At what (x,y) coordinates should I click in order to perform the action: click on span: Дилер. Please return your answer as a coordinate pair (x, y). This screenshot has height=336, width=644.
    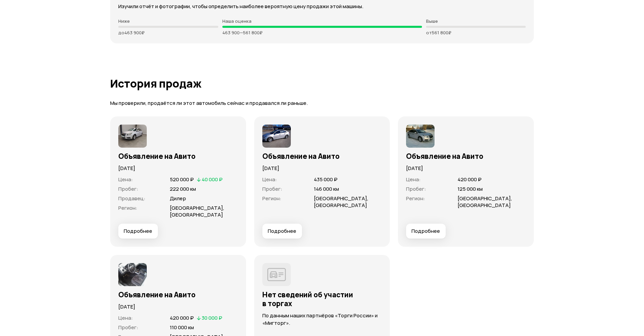
    Looking at the image, I should click on (178, 198).